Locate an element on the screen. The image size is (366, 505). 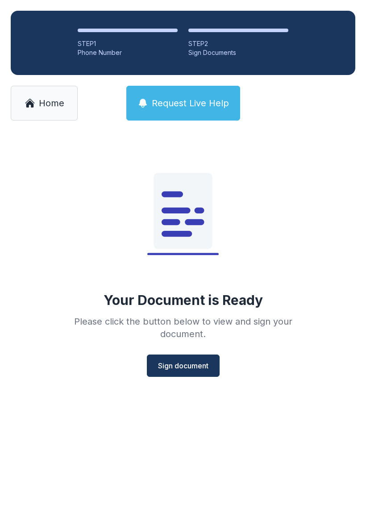
span: Home is located at coordinates (51, 103).